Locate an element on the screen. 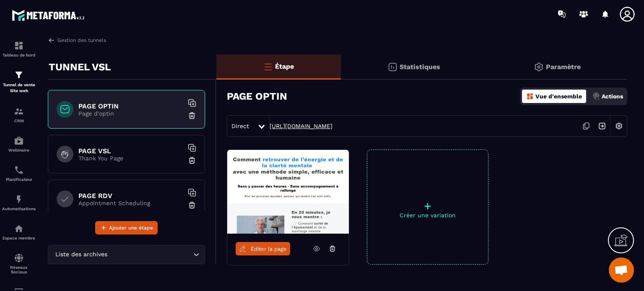  span: Direct is located at coordinates (240, 126).